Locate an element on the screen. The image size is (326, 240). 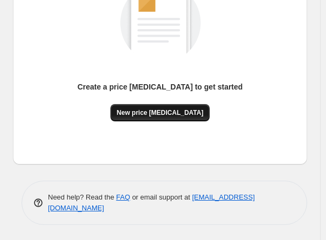
a: FAQ is located at coordinates (124, 197).